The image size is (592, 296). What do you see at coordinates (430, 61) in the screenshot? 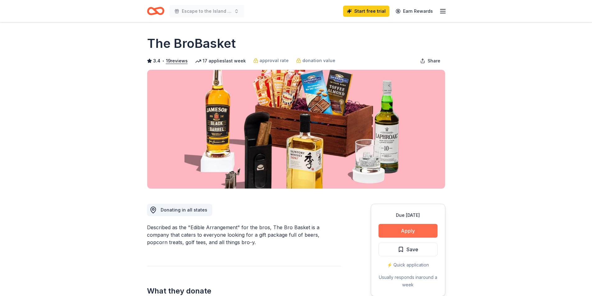
I see `button: Share` at bounding box center [430, 61].